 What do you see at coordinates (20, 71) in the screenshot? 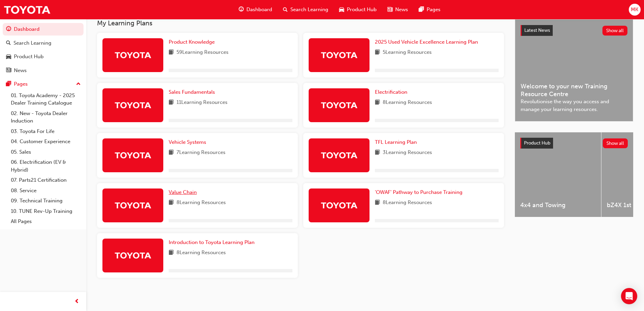
I see `div: News` at bounding box center [20, 71].